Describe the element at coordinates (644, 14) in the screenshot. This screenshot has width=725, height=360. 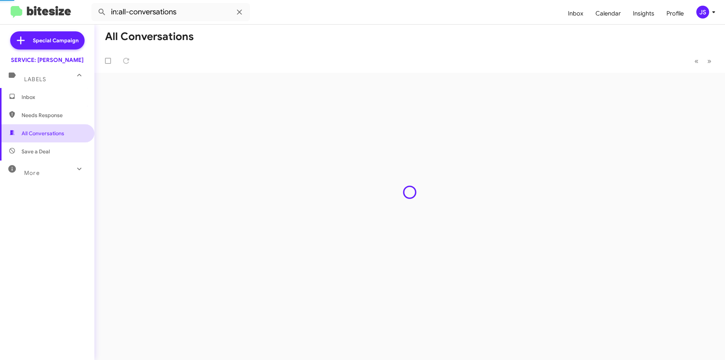
I see `a: Insights` at that location.